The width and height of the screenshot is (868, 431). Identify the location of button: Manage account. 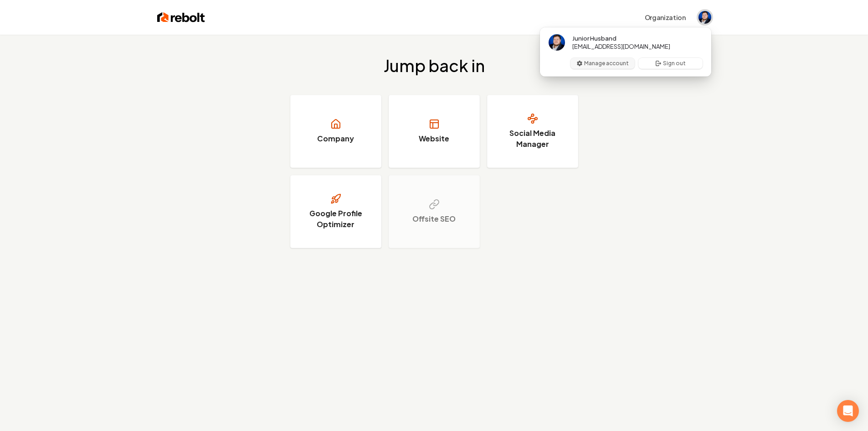
(603, 64).